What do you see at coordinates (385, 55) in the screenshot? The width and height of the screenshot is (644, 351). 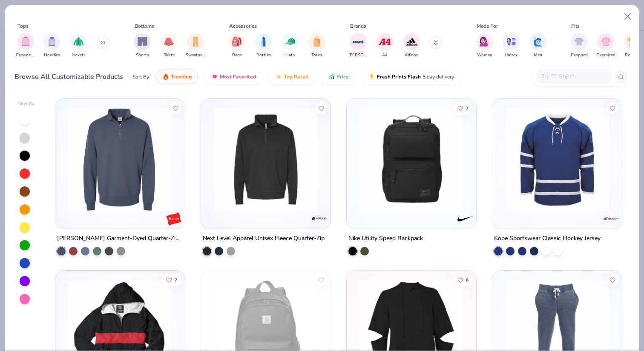 I see `span: A4` at bounding box center [385, 55].